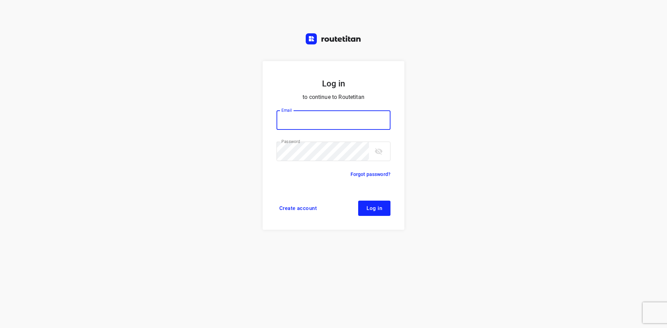 This screenshot has height=328, width=667. Describe the element at coordinates (379, 152) in the screenshot. I see `button: toggle password visibility` at that location.